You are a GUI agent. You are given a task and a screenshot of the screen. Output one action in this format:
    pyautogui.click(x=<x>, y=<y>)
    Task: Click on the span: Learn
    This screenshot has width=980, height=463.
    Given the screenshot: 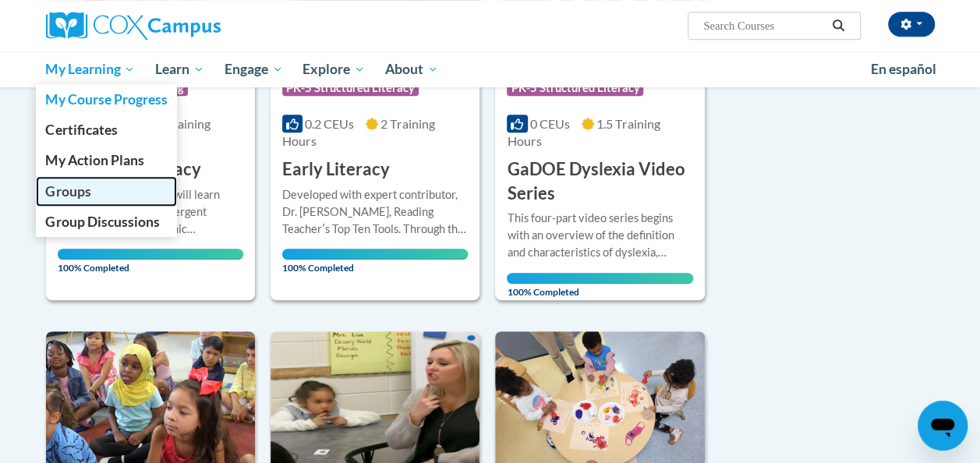 What is the action you would take?
    pyautogui.click(x=179, y=70)
    